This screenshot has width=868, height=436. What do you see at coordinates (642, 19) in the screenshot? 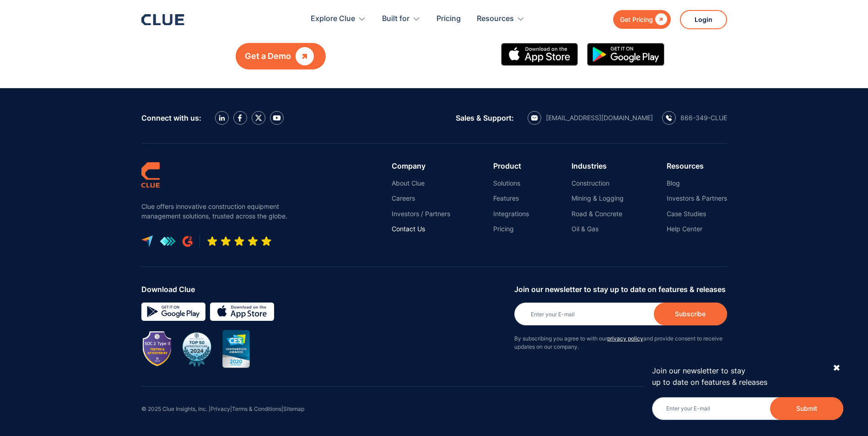
I see `a: Get Pricing` at bounding box center [642, 19].